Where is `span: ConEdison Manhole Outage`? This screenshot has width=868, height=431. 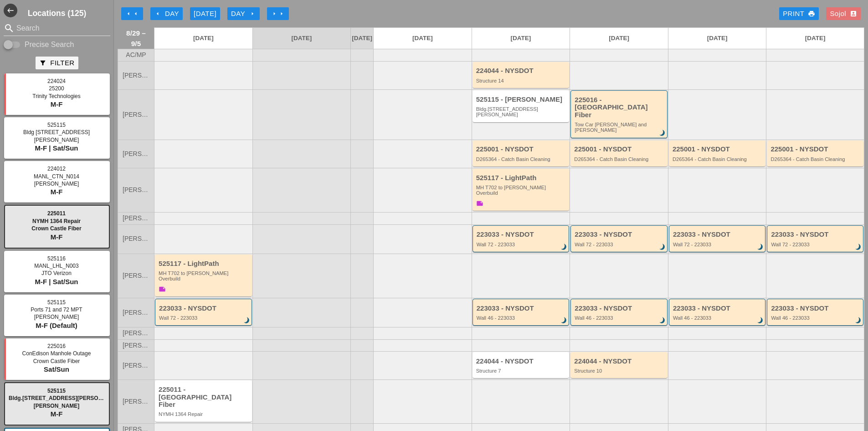
span: ConEdison Manhole Outage is located at coordinates (57, 353).